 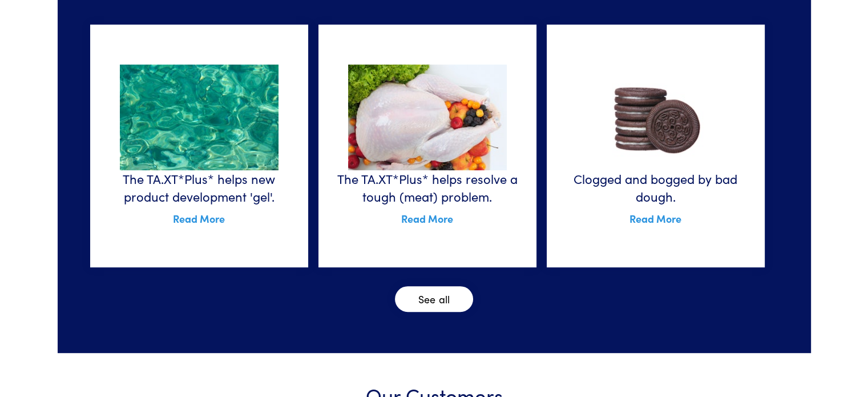 What do you see at coordinates (656, 188) in the screenshot?
I see `h6: Clogged and bogged by bad dough.` at bounding box center [656, 188].